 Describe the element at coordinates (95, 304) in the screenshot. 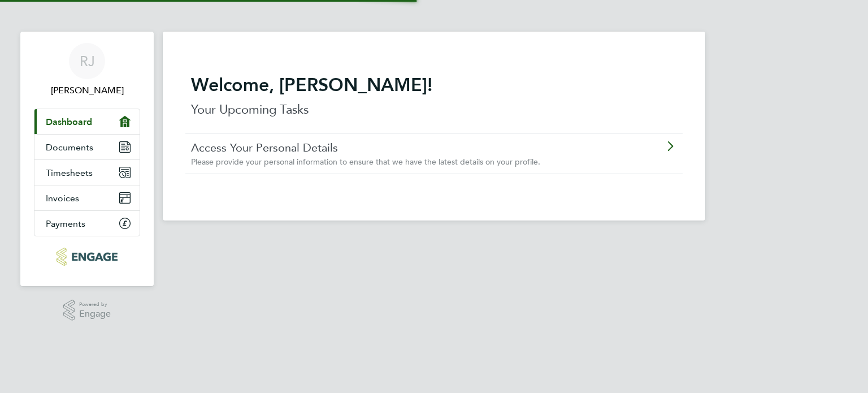

I see `span: Powered by` at that location.